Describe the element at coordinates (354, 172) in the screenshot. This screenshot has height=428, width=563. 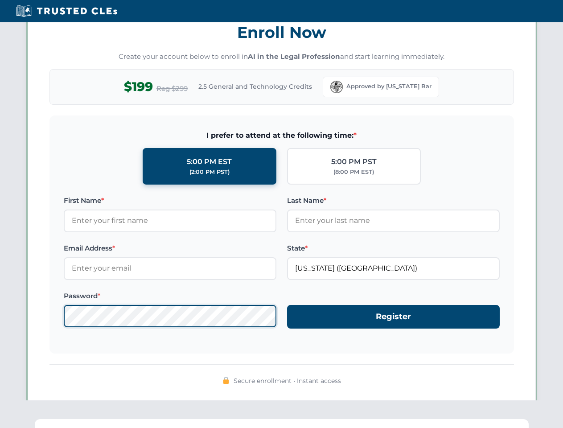
I see `div: (8:00 PM EST)` at that location.